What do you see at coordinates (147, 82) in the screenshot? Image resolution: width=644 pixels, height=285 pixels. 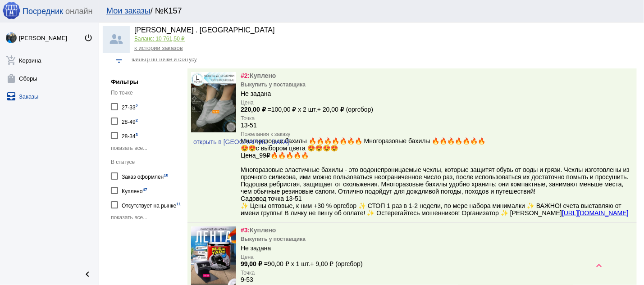 I see `h5: Фильтры` at bounding box center [147, 82].